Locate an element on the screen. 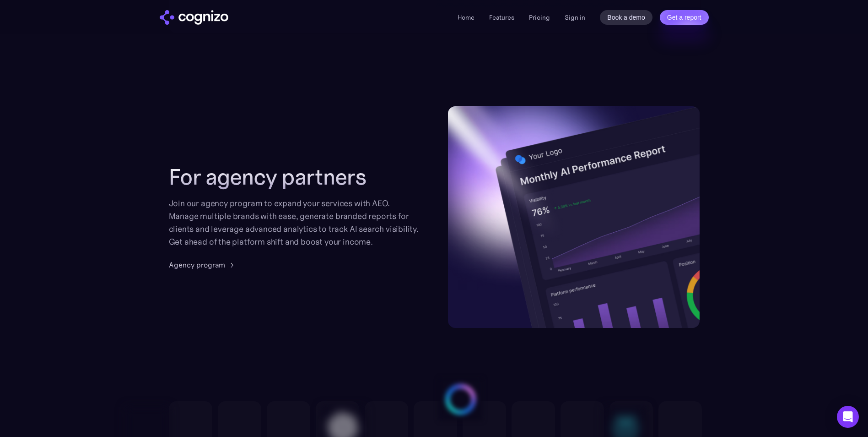 This screenshot has width=868, height=437. h2: For agency partners is located at coordinates (295, 177).